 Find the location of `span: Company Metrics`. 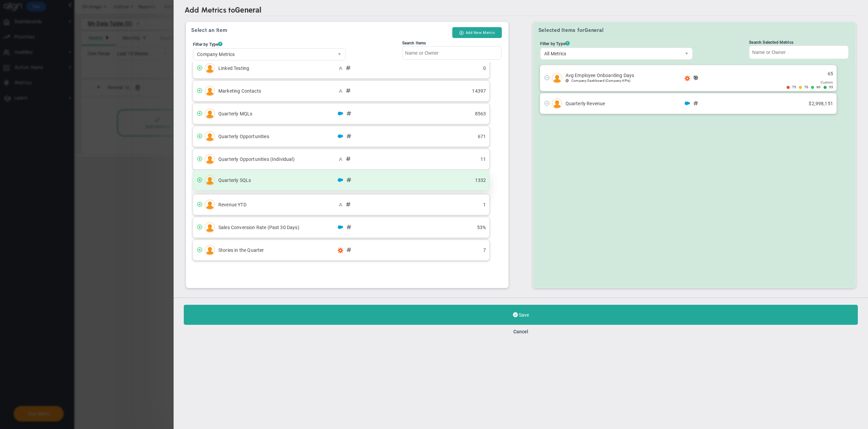

span: Company Metrics is located at coordinates (263, 54).